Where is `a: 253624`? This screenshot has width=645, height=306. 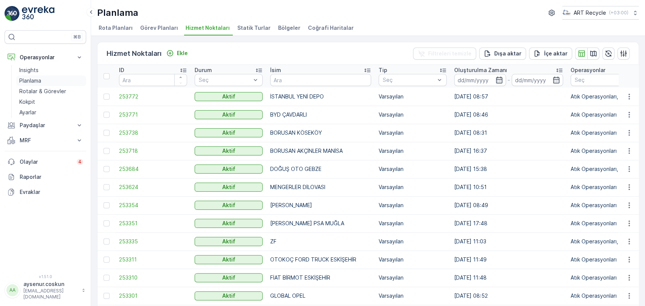 a: 253624 is located at coordinates (153, 187).